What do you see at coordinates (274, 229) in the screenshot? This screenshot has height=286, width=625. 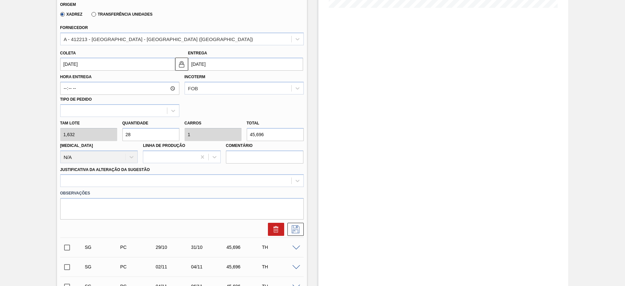 I see `div: Excluir Sugestão` at bounding box center [274, 229].